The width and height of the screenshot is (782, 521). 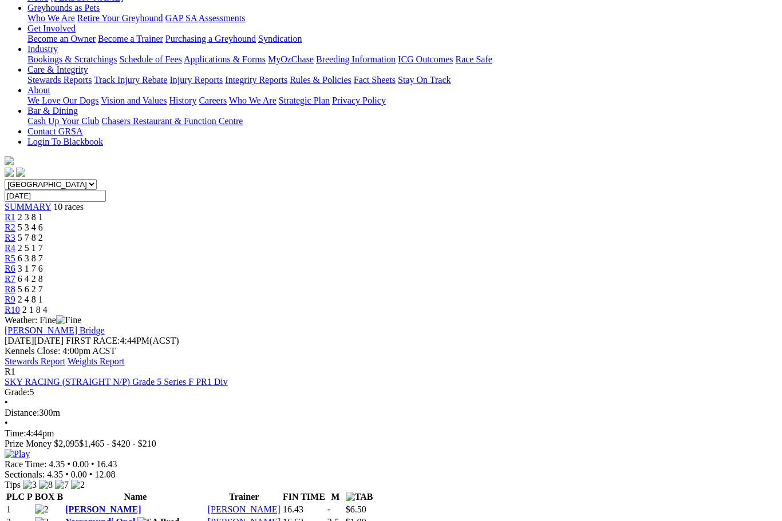 What do you see at coordinates (391, 351) in the screenshot?
I see `div: Kennels Close: 4:00pm ACST` at bounding box center [391, 351].